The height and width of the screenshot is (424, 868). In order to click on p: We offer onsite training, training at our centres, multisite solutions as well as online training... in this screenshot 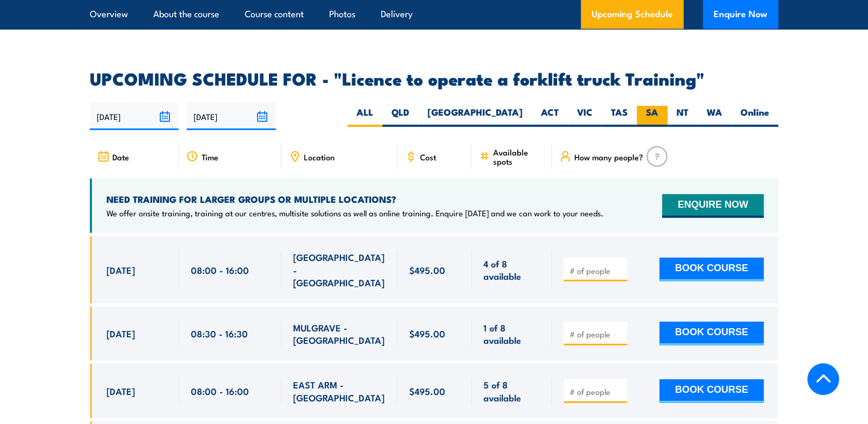, I will do `click(355, 213)`.